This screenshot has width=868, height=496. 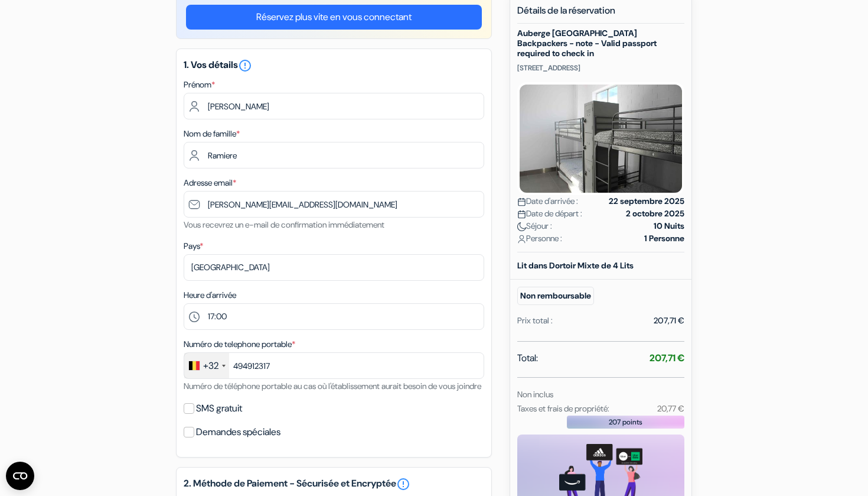 I want to click on label: Pays, so click(x=193, y=246).